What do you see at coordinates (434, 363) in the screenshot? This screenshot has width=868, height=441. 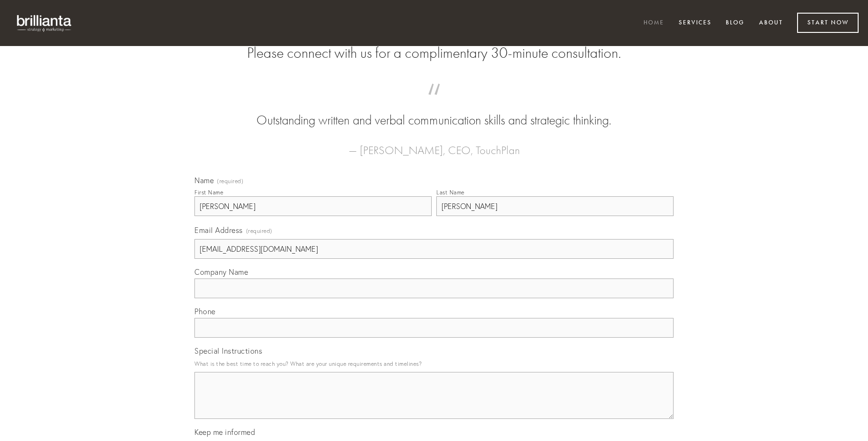 I see `p: What is the best time to reach you? What are your unique requirements and timelines?` at bounding box center [434, 363].